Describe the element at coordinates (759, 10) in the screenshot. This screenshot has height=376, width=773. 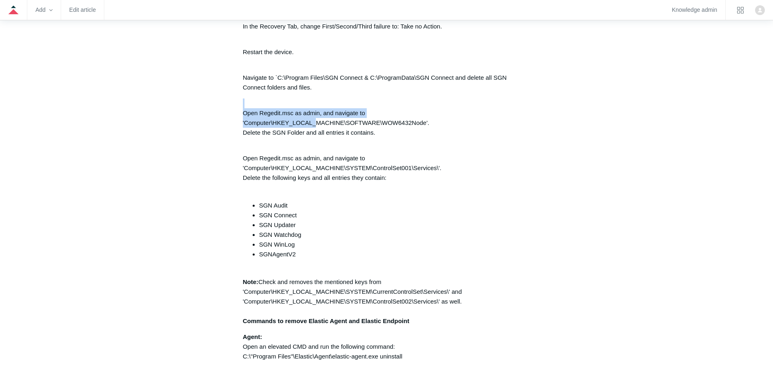
I see `zd-hc-trigger: Click your profile icon to open the profile menu` at that location.